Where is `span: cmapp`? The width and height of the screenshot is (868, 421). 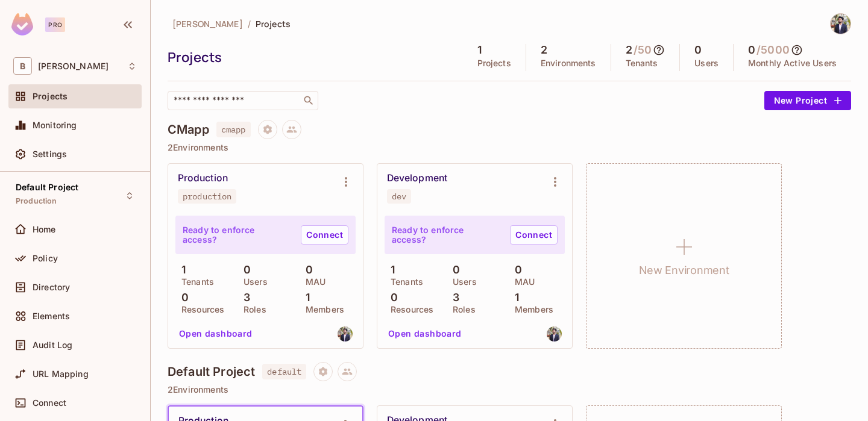 span: cmapp is located at coordinates (234, 130).